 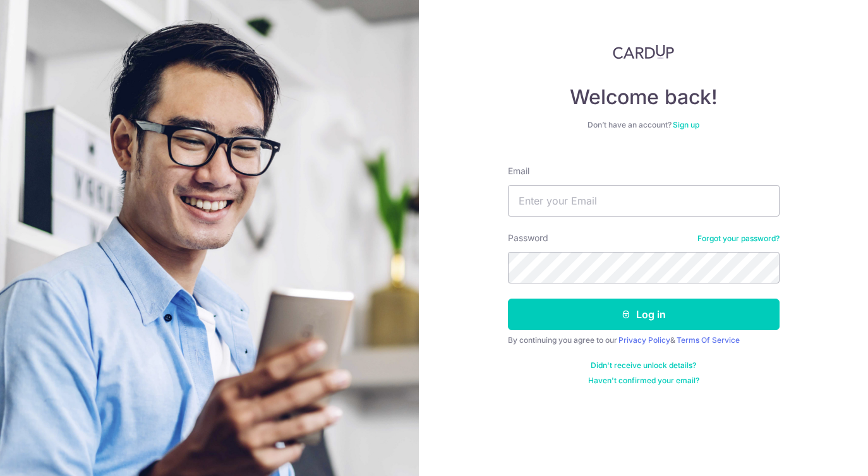 What do you see at coordinates (519, 171) in the screenshot?
I see `label: Email` at bounding box center [519, 171].